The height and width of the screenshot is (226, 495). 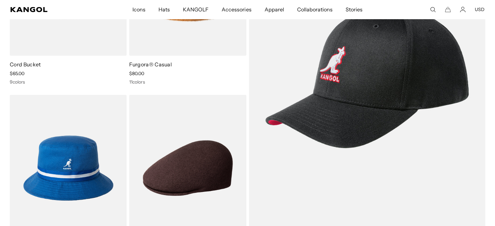 I want to click on summary: Search here, so click(x=433, y=9).